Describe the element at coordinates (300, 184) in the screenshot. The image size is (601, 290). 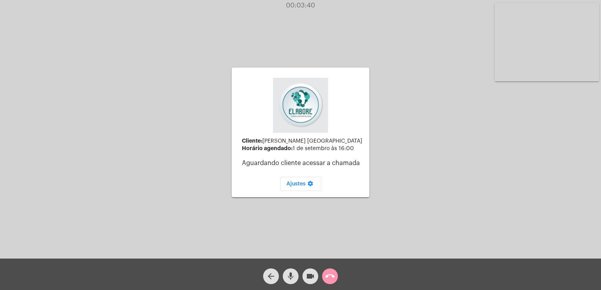
I see `span: Ajustes` at that location.